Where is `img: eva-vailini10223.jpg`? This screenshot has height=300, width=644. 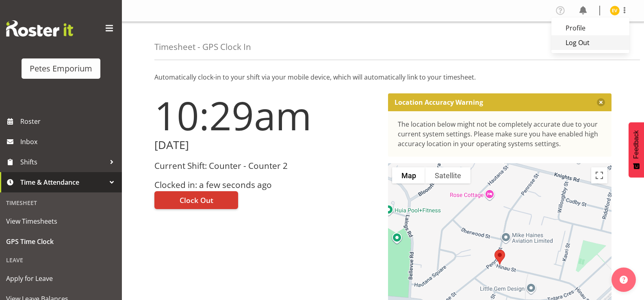
img: eva-vailini10223.jpg is located at coordinates (615, 10).